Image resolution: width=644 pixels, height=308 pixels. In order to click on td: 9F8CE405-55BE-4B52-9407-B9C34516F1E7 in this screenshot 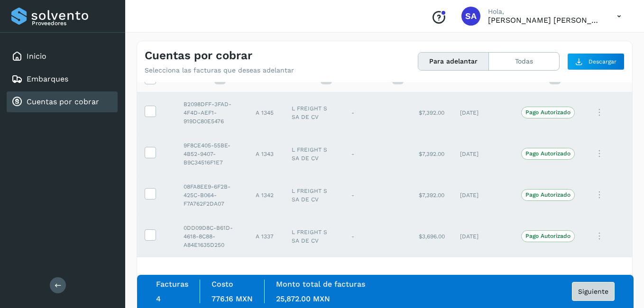, I will do `click(212, 154)`.